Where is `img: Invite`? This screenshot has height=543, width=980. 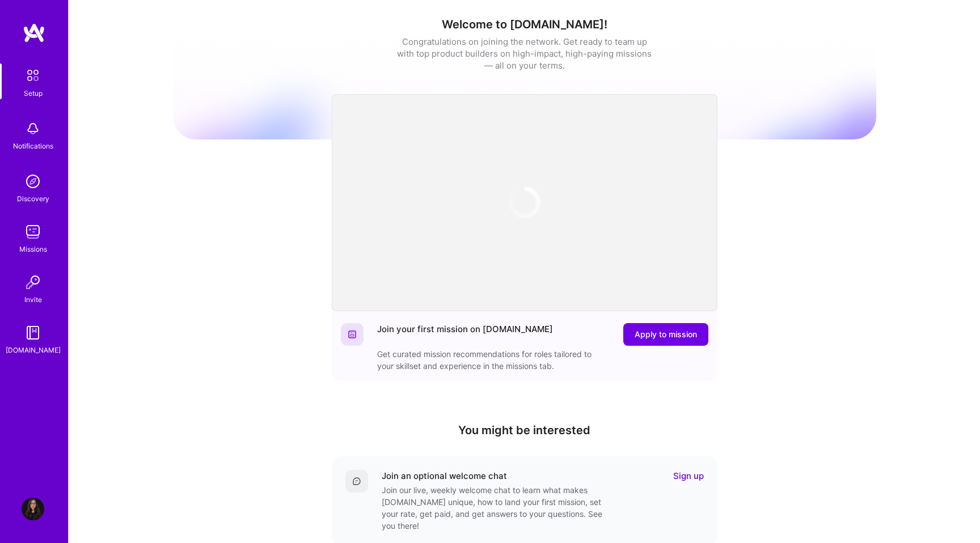 img: Invite is located at coordinates (33, 282).